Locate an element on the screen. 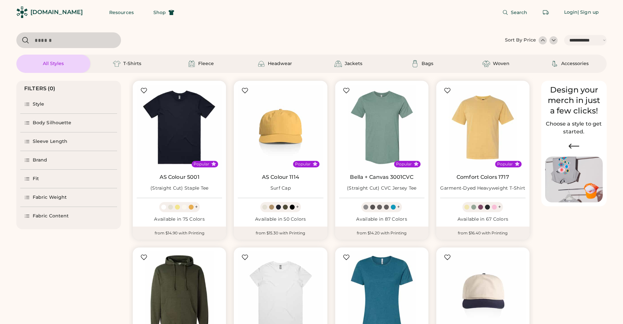  div: Available in 67 Colors is located at coordinates (483, 219).